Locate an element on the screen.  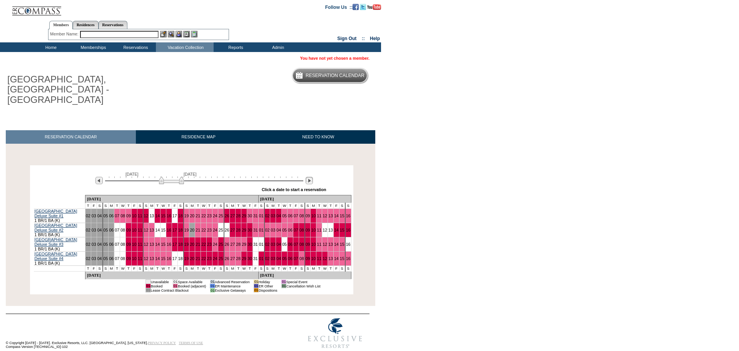
img: b_edit.gif is located at coordinates (163, 34).